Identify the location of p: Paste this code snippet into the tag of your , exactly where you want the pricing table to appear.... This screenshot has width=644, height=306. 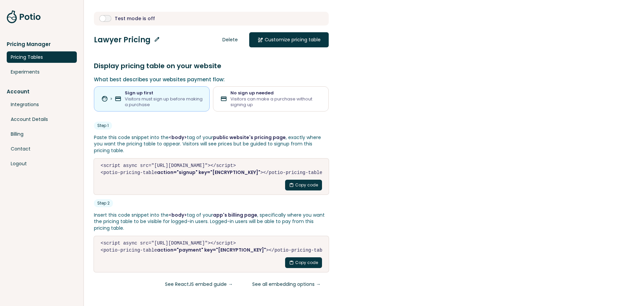
(212, 144).